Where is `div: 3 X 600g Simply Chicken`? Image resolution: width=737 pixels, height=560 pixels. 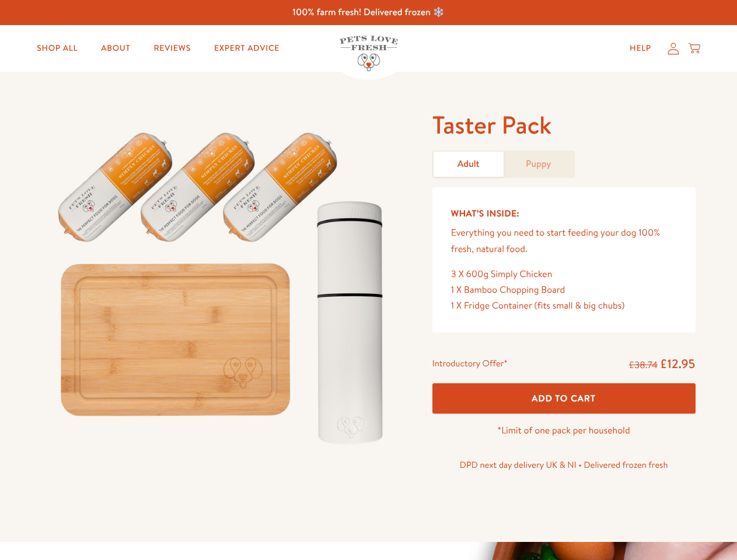 div: 3 X 600g Simply Chicken is located at coordinates (564, 274).